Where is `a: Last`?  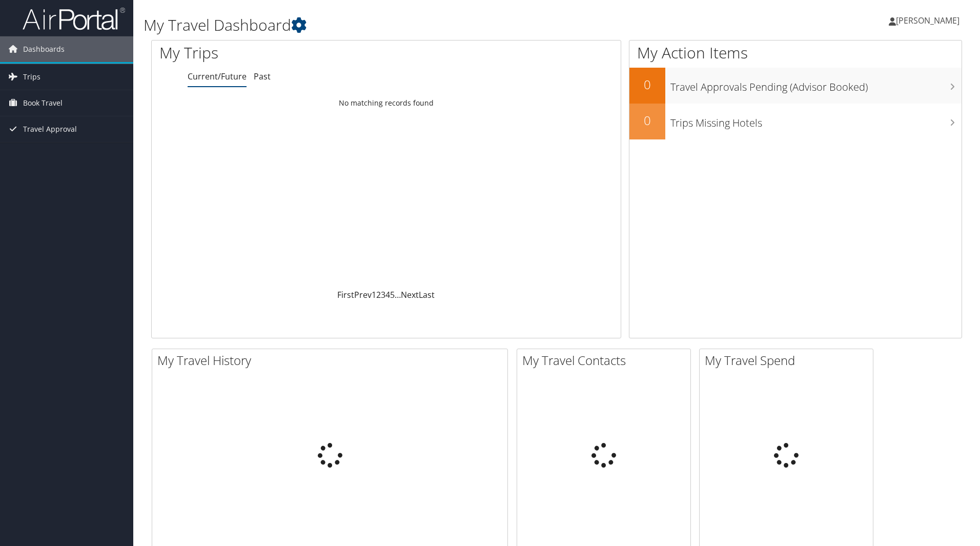 a: Last is located at coordinates (426, 295).